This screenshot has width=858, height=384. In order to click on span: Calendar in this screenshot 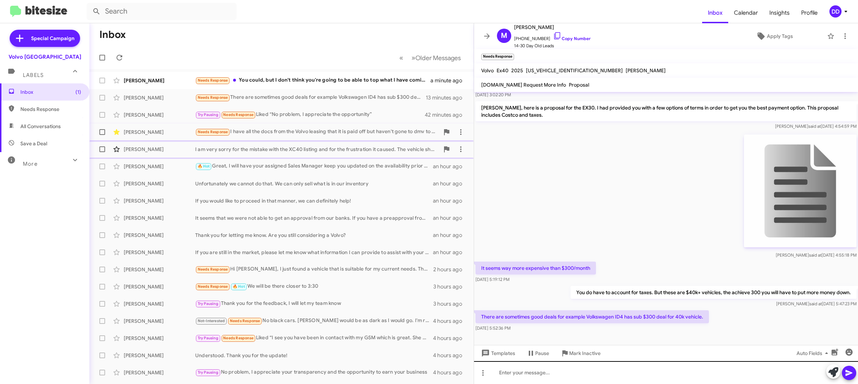, I will do `click(746, 13)`.